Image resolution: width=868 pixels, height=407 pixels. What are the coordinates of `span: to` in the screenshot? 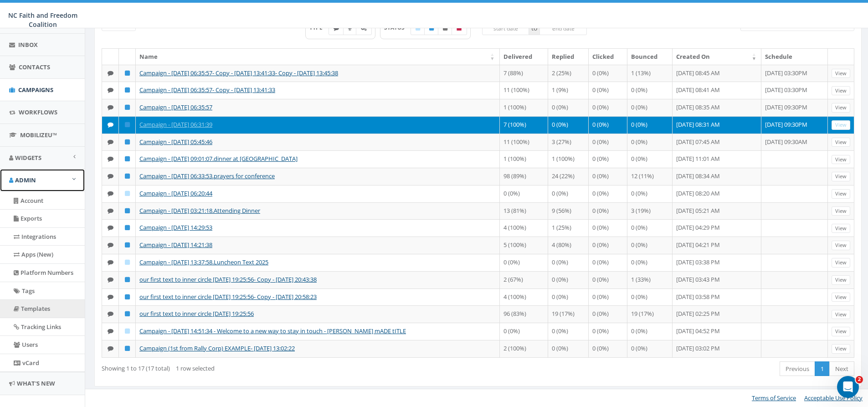 It's located at (534, 28).